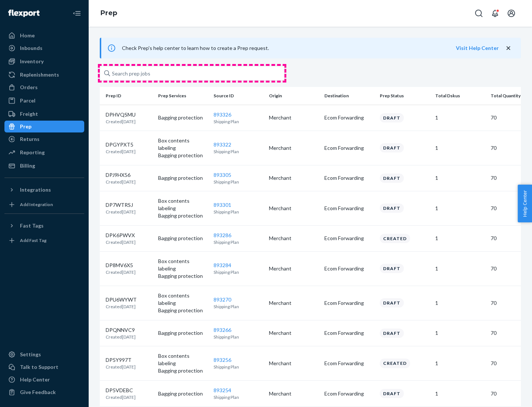 This screenshot has width=532, height=407. What do you see at coordinates (44, 61) in the screenshot?
I see `a: Inventory` at bounding box center [44, 61].